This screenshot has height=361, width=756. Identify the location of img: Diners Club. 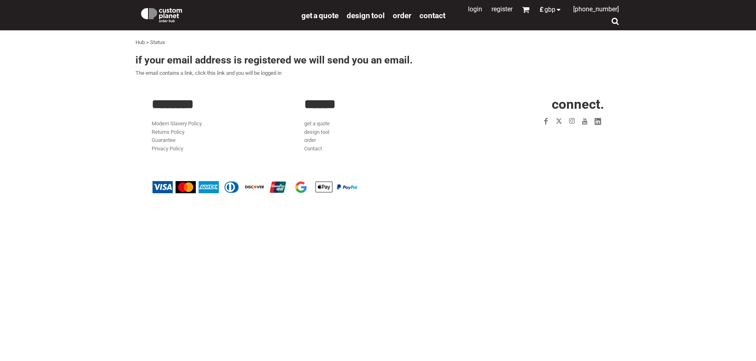
(232, 187).